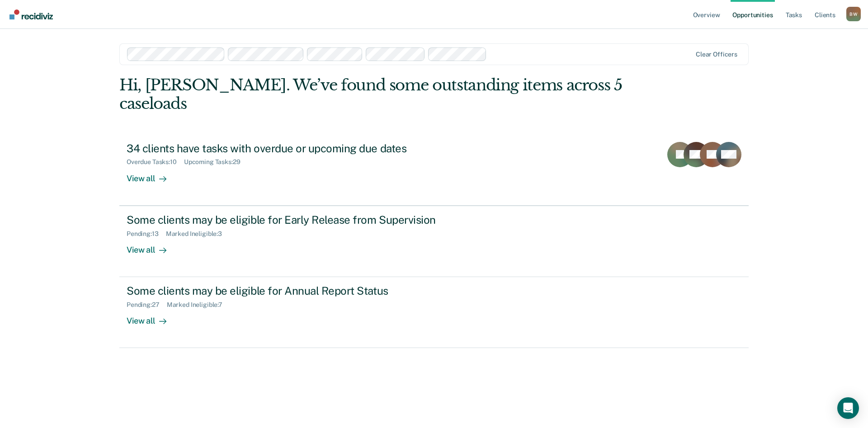  I want to click on div: Some clients may be eligible for Early Release from Supervision, so click(285, 220).